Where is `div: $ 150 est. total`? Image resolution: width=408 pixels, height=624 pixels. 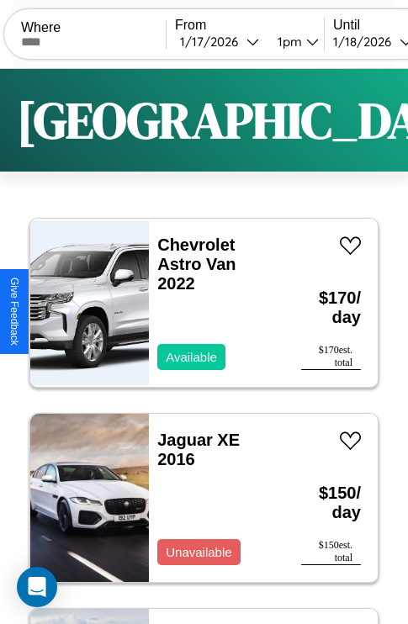
div: $ 150 est. total is located at coordinates (331, 552).